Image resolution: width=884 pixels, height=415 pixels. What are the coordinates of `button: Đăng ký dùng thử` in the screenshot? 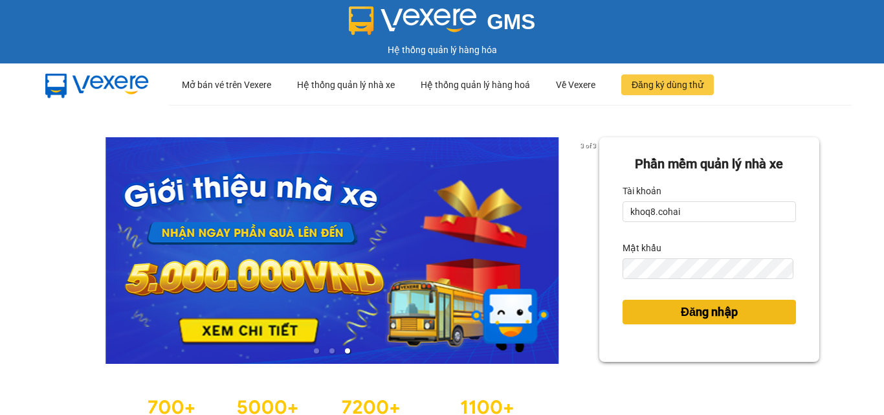 It's located at (667, 85).